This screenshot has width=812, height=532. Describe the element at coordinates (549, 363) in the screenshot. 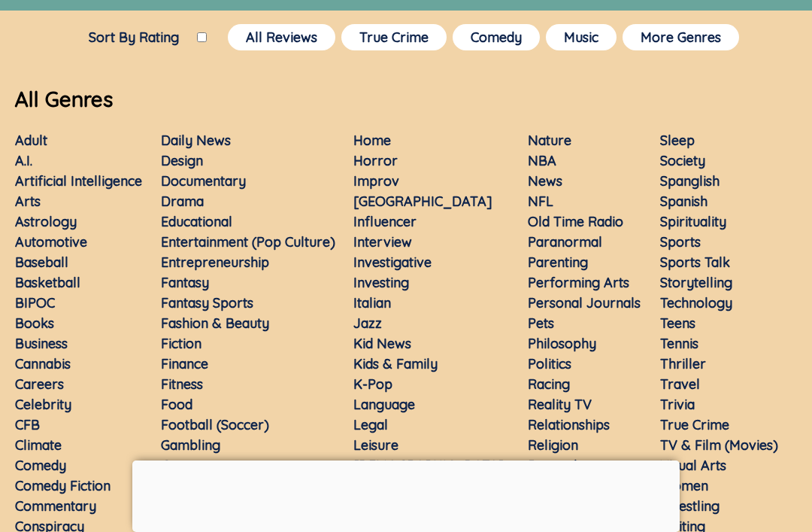

I see `a: Politics` at that location.